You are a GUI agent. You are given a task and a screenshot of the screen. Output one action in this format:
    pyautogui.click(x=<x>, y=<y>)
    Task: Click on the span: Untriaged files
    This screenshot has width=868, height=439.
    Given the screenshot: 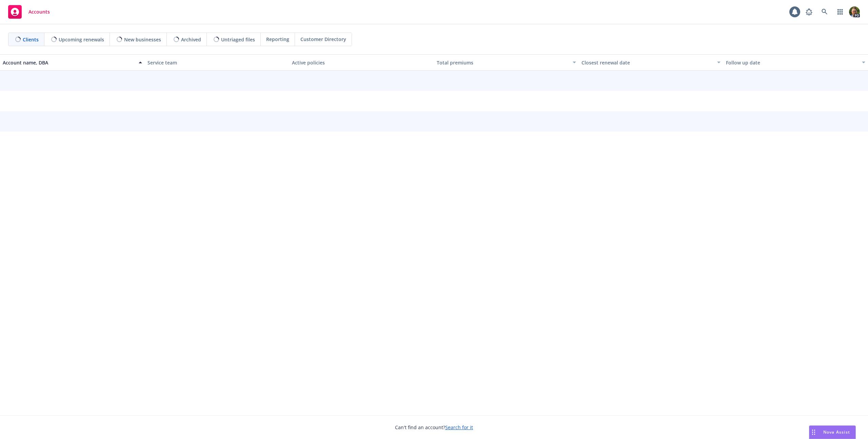 What is the action you would take?
    pyautogui.click(x=238, y=40)
    